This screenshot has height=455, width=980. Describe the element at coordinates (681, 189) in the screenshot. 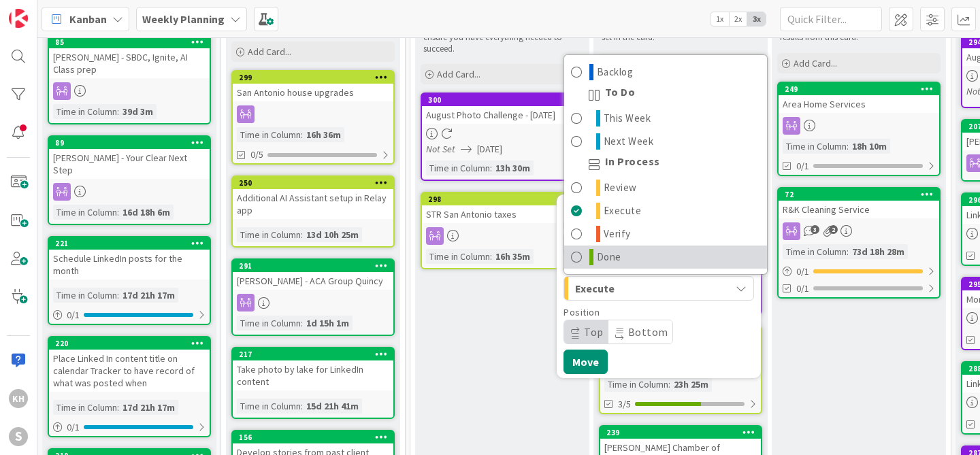

I see `div: 301Move CardBackBoardWeekly PlanningColumnExecuteExecutePositionTopBottomMove` at that location.